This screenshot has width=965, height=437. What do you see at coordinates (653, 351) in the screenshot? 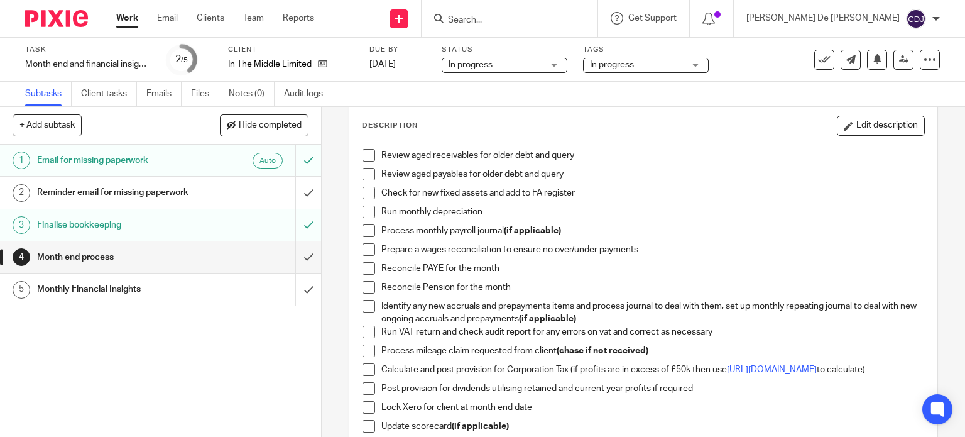
I see `p: Process mileage claim requested from client` at bounding box center [653, 351].